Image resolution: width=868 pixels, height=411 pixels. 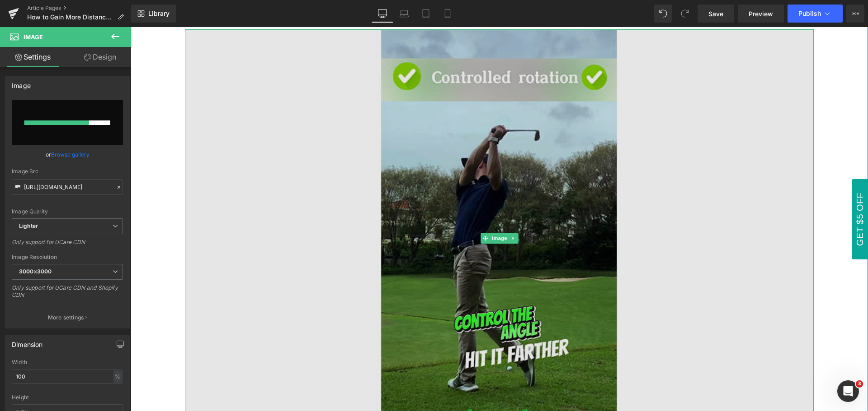 I want to click on input: Link, so click(x=67, y=187).